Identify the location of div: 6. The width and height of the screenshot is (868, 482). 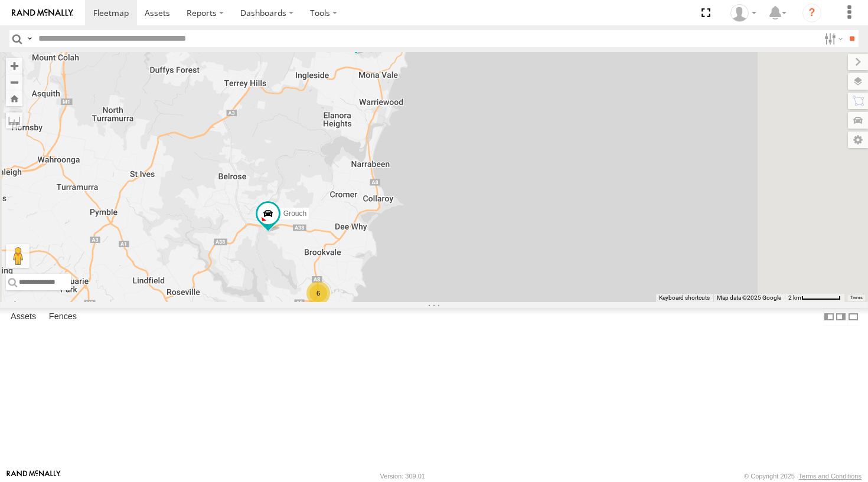
(318, 293).